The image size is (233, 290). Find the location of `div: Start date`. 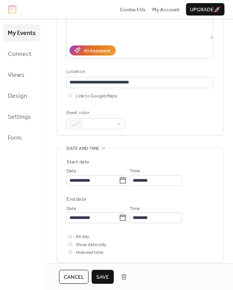

div: Start date is located at coordinates (78, 162).